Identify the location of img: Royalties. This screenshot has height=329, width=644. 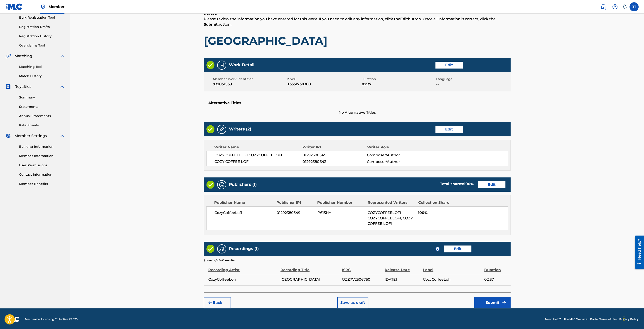
(8, 87).